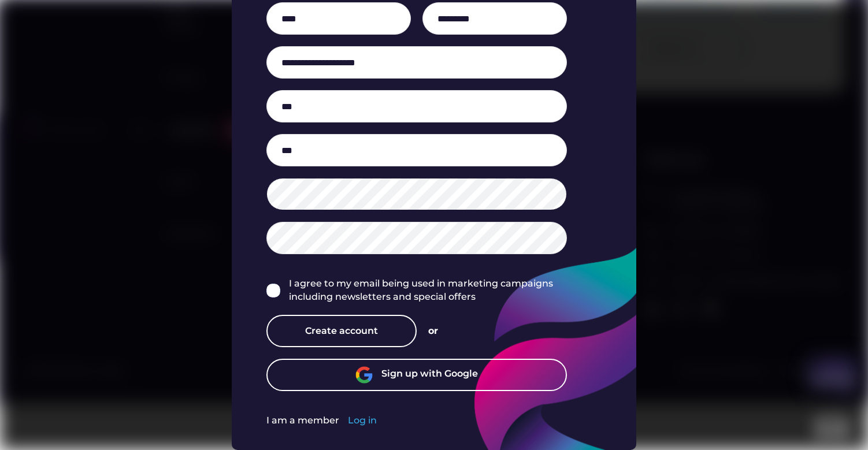 The height and width of the screenshot is (450, 868). Describe the element at coordinates (362, 420) in the screenshot. I see `div: Log in` at that location.